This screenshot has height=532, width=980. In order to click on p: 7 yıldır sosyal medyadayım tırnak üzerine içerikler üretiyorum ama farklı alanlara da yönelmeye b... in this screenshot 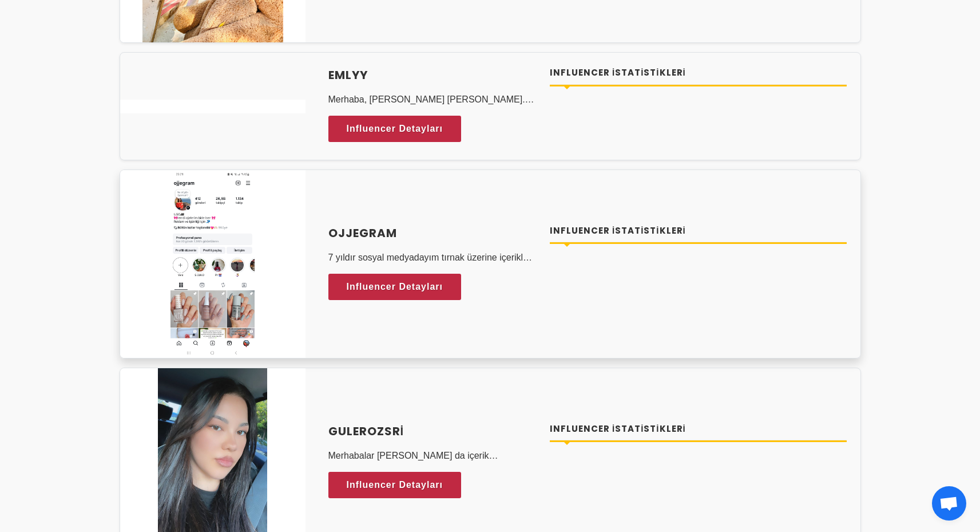, I will do `click(432, 257)`.